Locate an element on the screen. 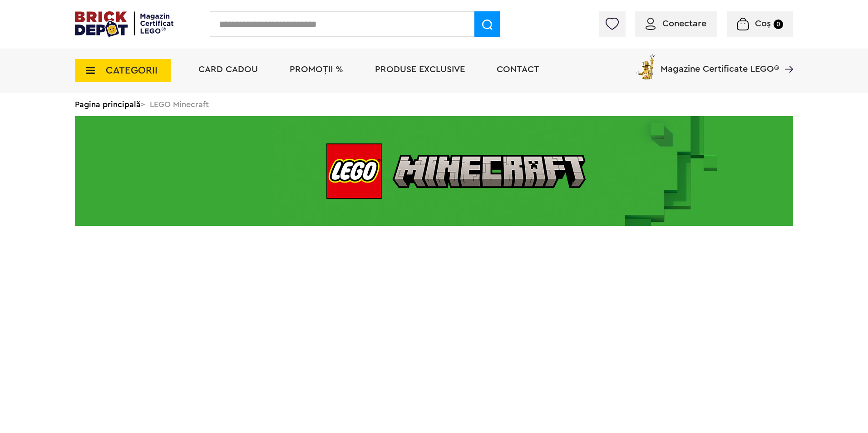 The width and height of the screenshot is (868, 433). a: Pagina principală is located at coordinates (108, 105).